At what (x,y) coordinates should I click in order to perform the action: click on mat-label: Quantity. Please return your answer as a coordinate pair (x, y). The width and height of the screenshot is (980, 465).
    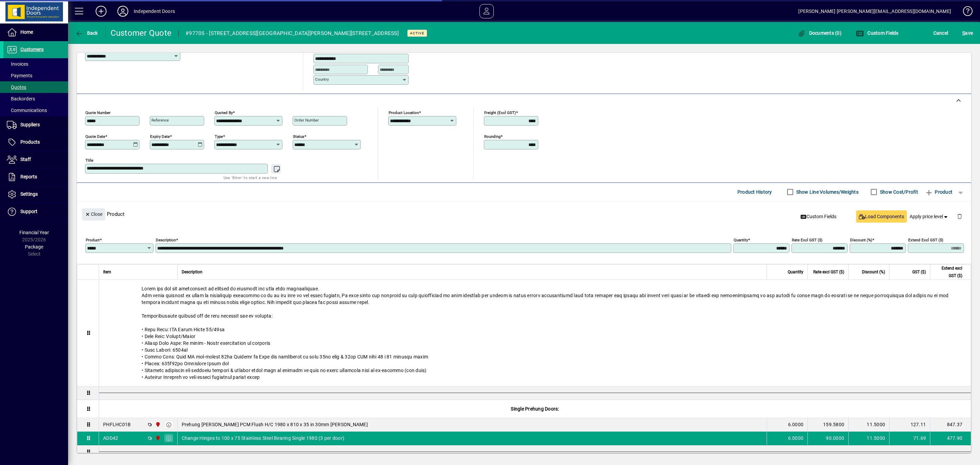
    Looking at the image, I should click on (741, 240).